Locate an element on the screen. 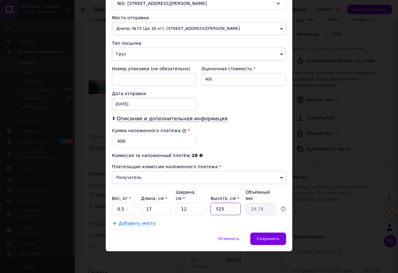 The image size is (398, 273). div: Объёмный вес is located at coordinates (261, 195).